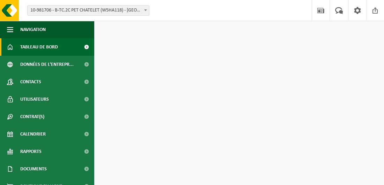  I want to click on span: Données de l'entrepr..., so click(47, 65).